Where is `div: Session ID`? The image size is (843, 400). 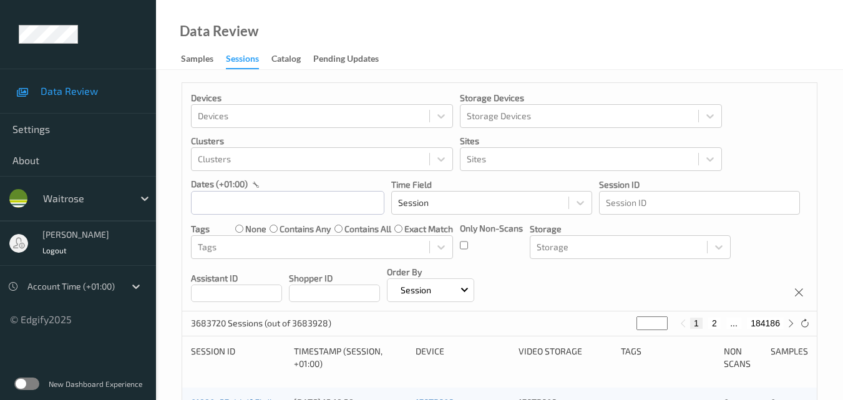 div: Session ID is located at coordinates (238, 357).